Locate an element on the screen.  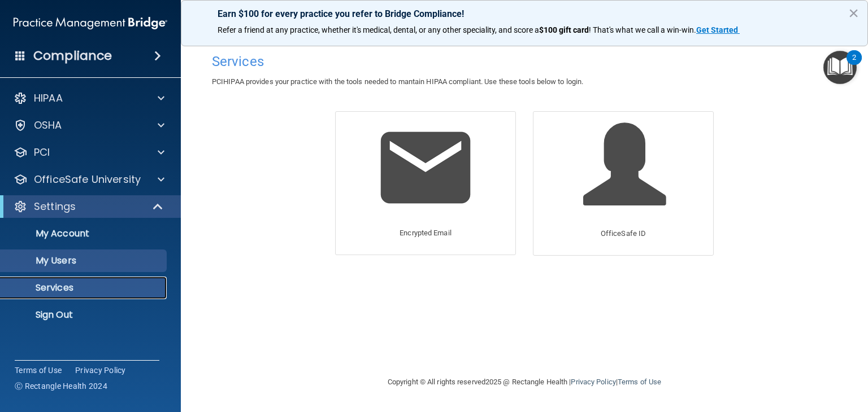
a: PCI is located at coordinates (89, 152).